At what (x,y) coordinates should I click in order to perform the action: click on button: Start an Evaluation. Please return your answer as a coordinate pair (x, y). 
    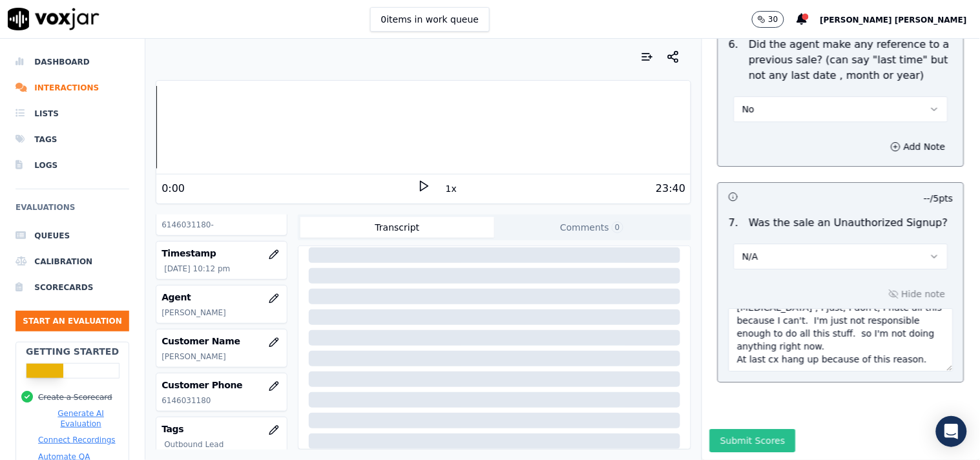
    Looking at the image, I should click on (72, 321).